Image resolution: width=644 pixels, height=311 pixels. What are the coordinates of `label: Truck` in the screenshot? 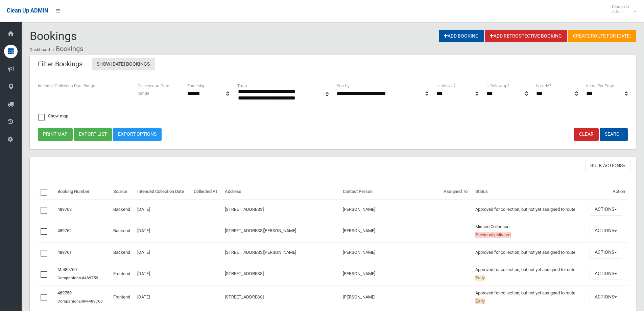 It's located at (243, 86).